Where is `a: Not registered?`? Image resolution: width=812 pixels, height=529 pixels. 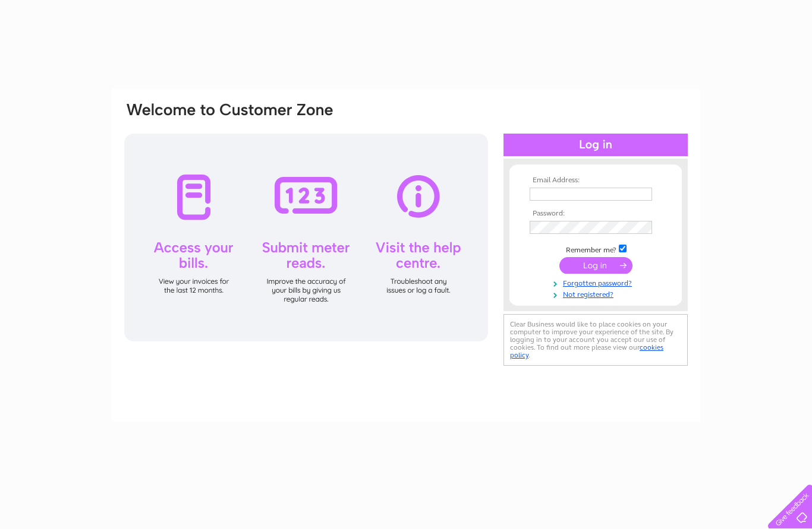 a: Not registered? is located at coordinates (596, 294).